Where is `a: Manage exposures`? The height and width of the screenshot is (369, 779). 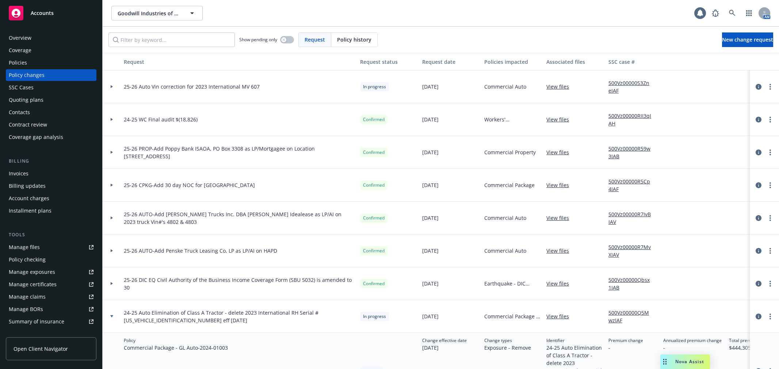 a: Manage exposures is located at coordinates (51, 272).